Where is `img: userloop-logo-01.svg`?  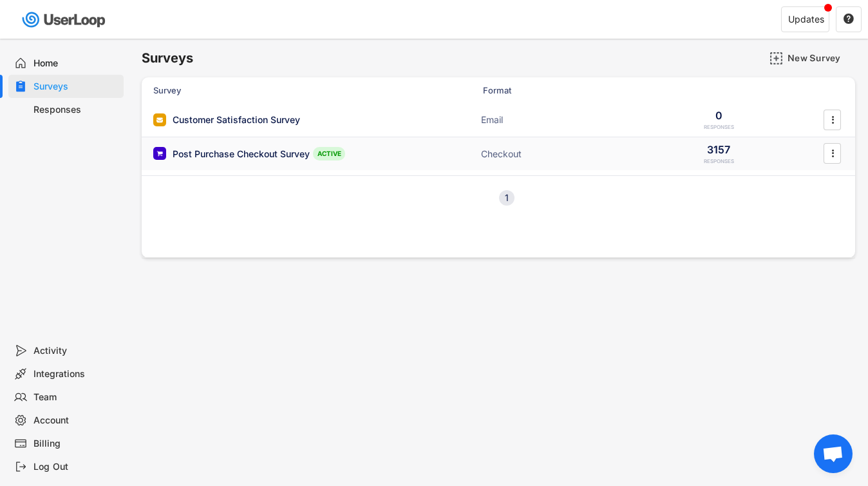
img: userloop-logo-01.svg is located at coordinates (65, 19).